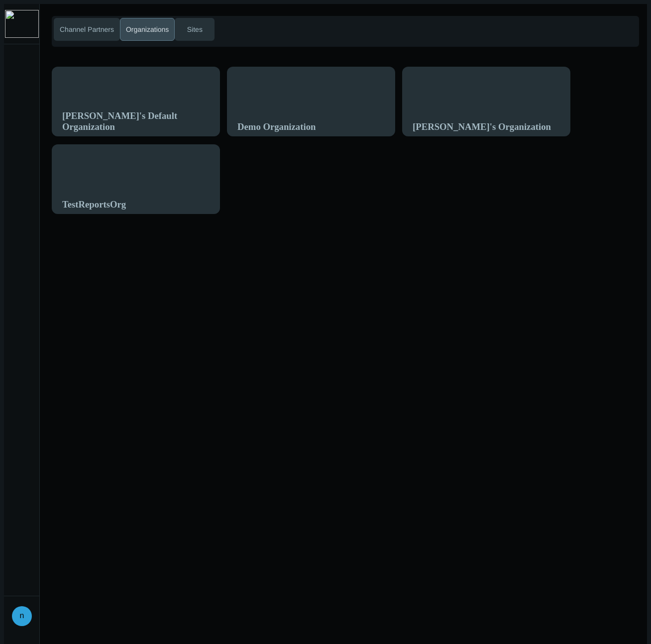  What do you see at coordinates (147, 29) in the screenshot?
I see `button: Organizations` at bounding box center [147, 29].